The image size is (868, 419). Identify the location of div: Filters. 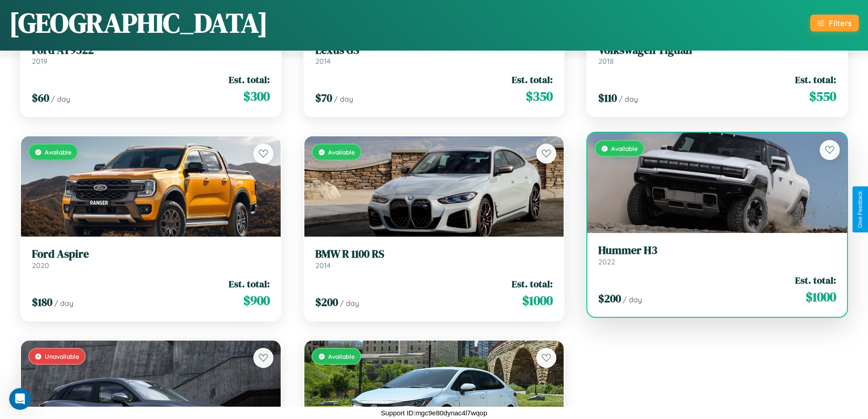
(840, 23).